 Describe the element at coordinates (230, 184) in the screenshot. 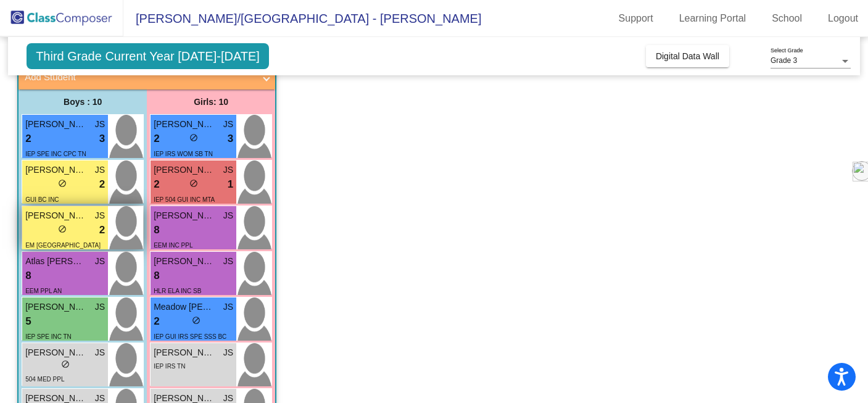

I see `span: 1` at that location.